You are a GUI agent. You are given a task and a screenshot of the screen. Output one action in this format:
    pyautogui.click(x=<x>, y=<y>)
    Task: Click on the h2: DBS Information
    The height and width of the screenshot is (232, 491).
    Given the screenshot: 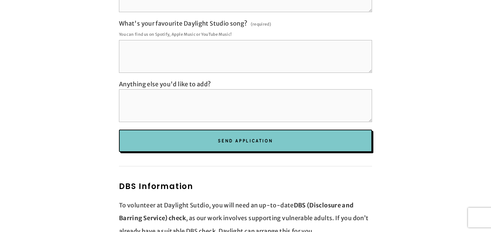 What is the action you would take?
    pyautogui.click(x=246, y=187)
    